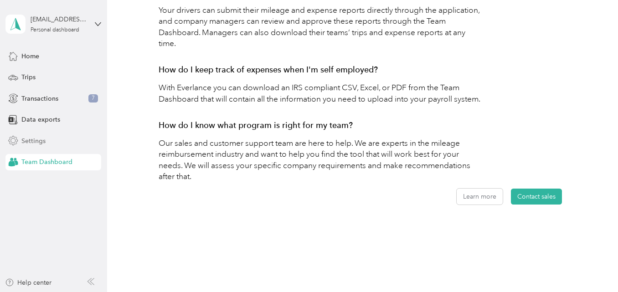 Image resolution: width=618 pixels, height=292 pixels. What do you see at coordinates (40, 98) in the screenshot?
I see `span: Transactions` at bounding box center [40, 98].